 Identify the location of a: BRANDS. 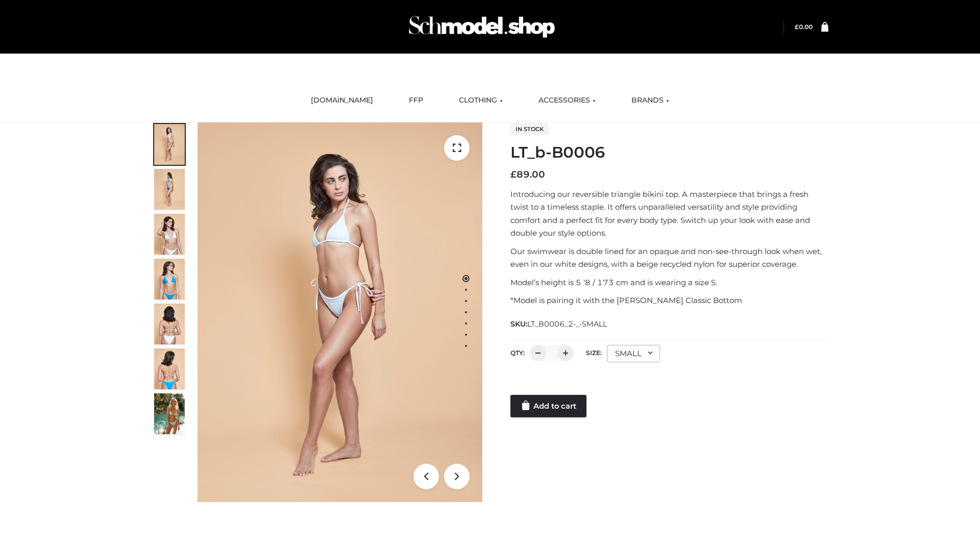
(650, 101).